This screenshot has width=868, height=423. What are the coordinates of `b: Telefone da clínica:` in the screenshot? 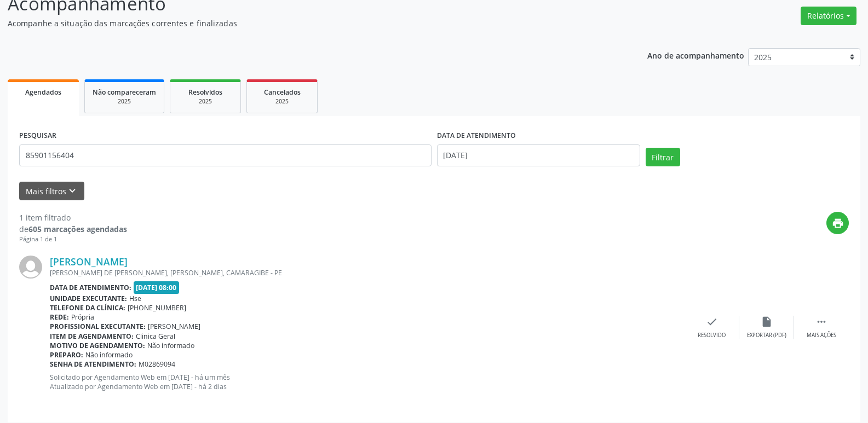 It's located at (88, 308).